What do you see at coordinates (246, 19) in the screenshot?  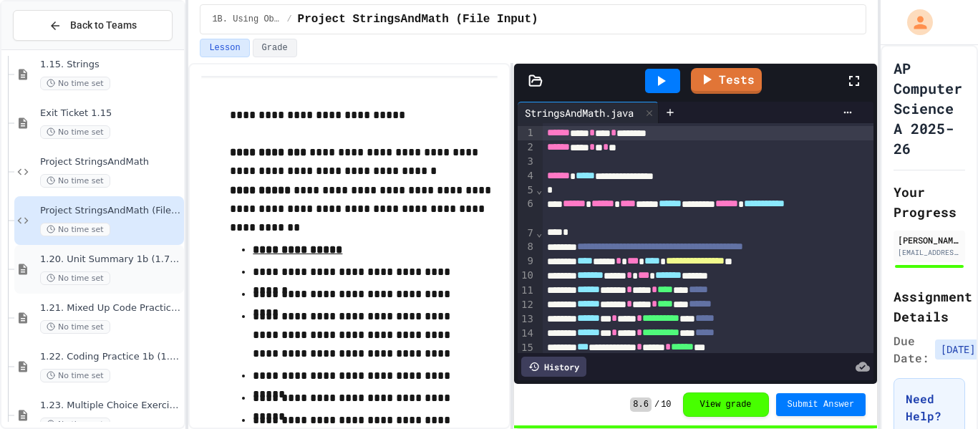 I see `span: 1B. Using Objects` at bounding box center [246, 19].